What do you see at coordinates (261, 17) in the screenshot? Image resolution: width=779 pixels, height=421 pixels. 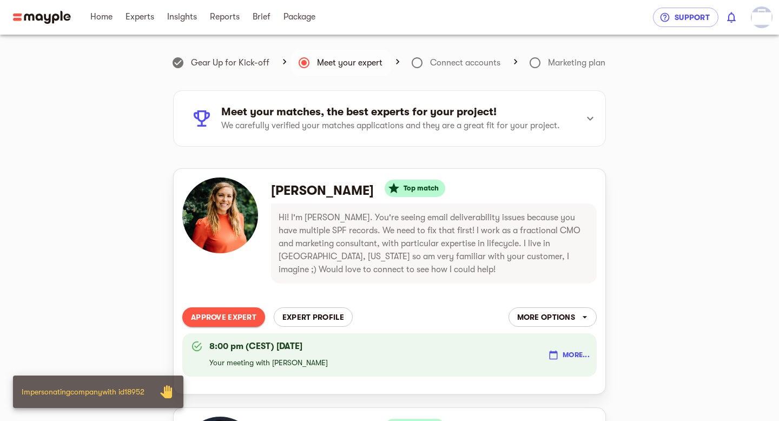 I see `span: Brief` at bounding box center [261, 17].